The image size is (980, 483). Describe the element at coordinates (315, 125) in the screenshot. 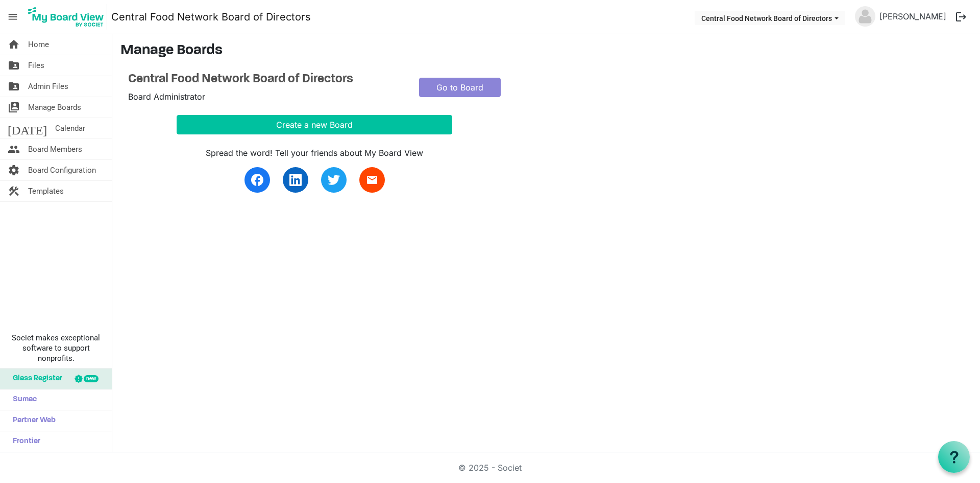

I see `button: Create a new Board` at that location.